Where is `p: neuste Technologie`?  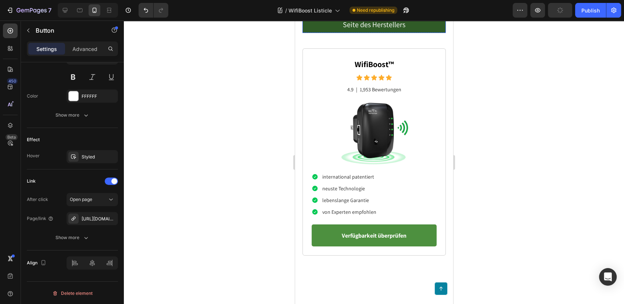
p: neuste Technologie is located at coordinates (54, 168).